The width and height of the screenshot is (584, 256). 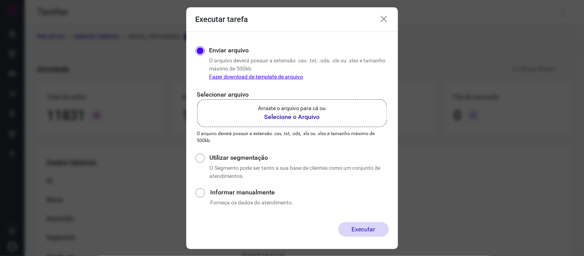 What do you see at coordinates (222, 19) in the screenshot?
I see `h3: Executar tarefa` at bounding box center [222, 19].